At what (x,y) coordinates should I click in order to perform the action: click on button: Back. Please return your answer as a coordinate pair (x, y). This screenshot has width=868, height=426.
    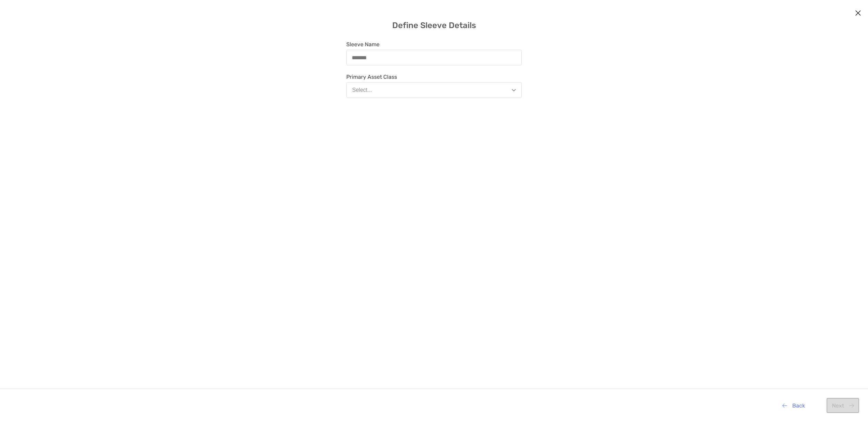
    Looking at the image, I should click on (793, 405).